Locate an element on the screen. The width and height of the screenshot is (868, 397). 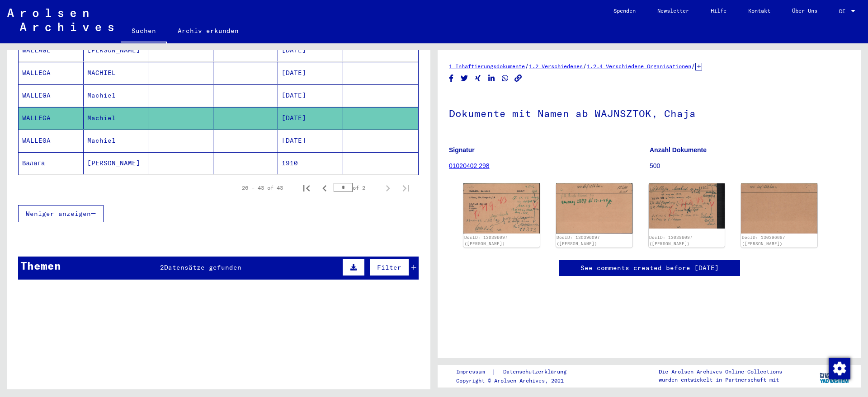
button: Previous page is located at coordinates (324, 189).